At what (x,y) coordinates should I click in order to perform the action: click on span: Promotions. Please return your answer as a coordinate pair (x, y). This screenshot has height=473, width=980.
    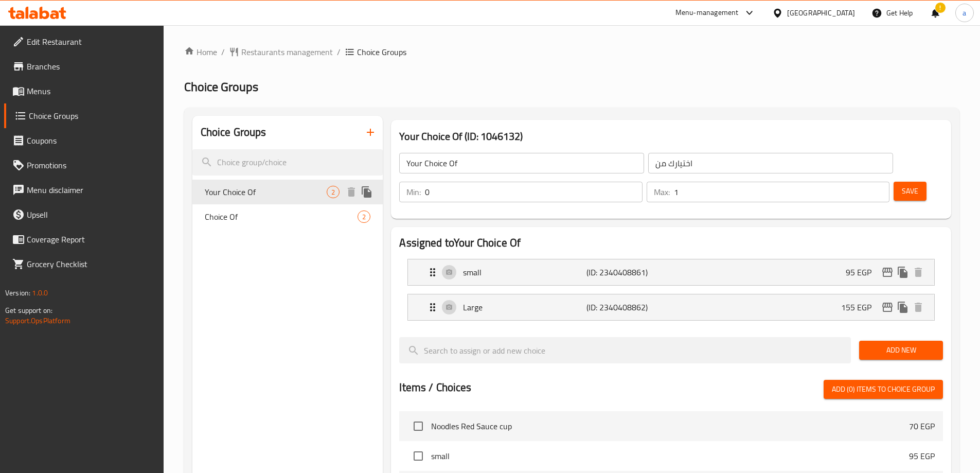
    Looking at the image, I should click on (91, 166).